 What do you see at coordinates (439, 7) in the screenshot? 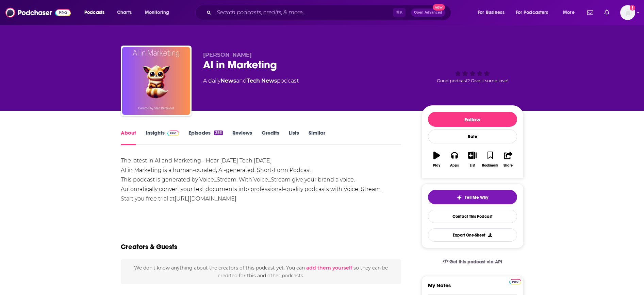
I see `span: New` at bounding box center [439, 7].